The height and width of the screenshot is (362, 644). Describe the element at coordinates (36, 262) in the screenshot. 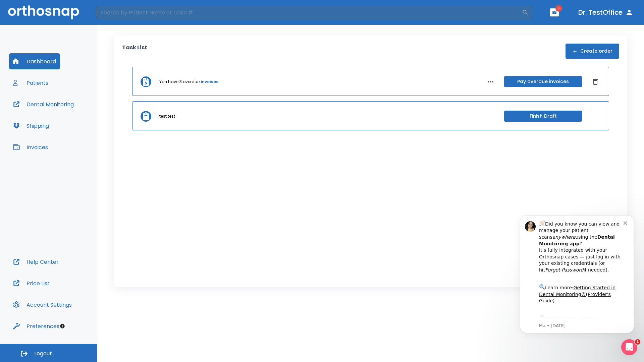

I see `a: Help Center` at that location.